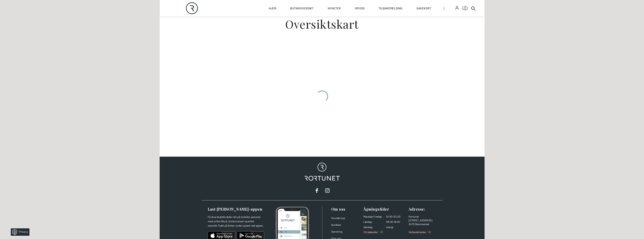 This screenshot has width=644, height=239. What do you see at coordinates (20, 5) in the screenshot?
I see `h5: Privacy` at bounding box center [20, 5].